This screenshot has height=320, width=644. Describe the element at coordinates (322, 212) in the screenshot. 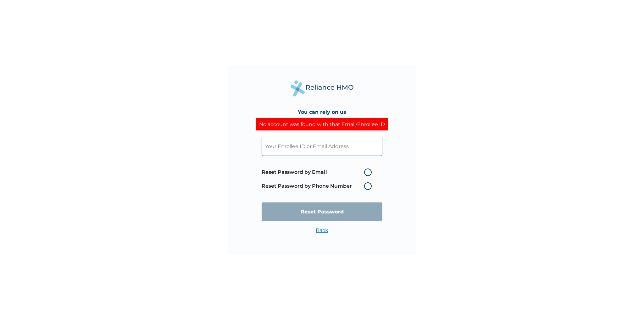

I see `input: Reset Password` at that location.